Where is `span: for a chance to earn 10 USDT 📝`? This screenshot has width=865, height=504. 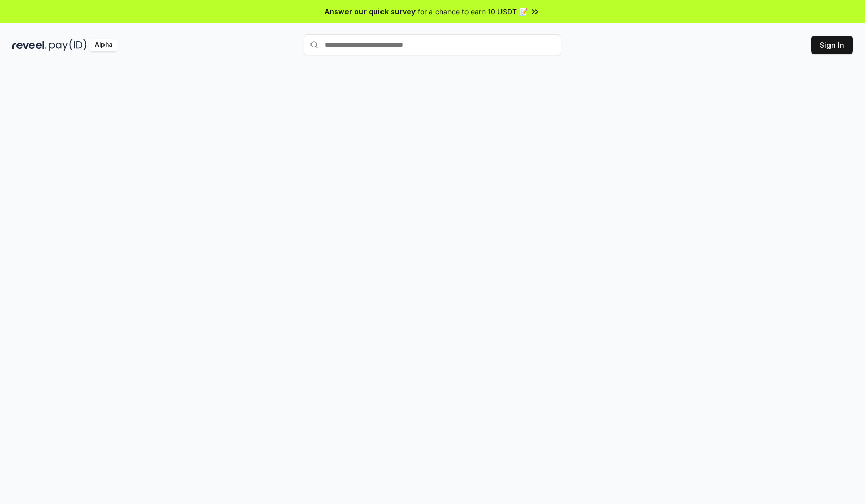
span: for a chance to earn 10 USDT 📝 is located at coordinates (473, 12).